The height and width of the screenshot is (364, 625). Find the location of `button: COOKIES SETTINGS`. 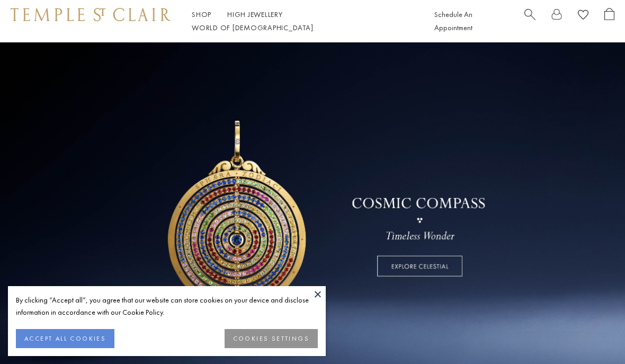

button: COOKIES SETTINGS is located at coordinates (271, 339).